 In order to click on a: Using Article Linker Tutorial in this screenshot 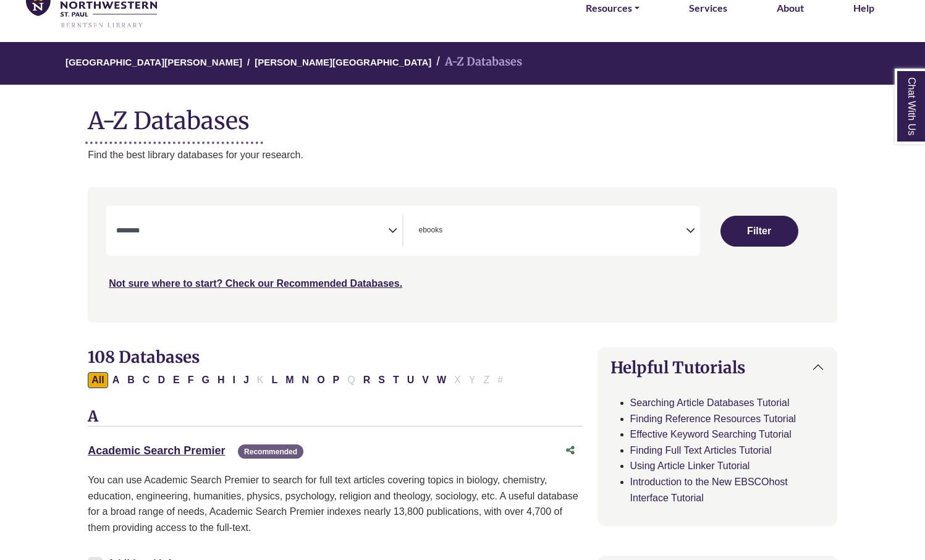, I will do `click(691, 465)`.